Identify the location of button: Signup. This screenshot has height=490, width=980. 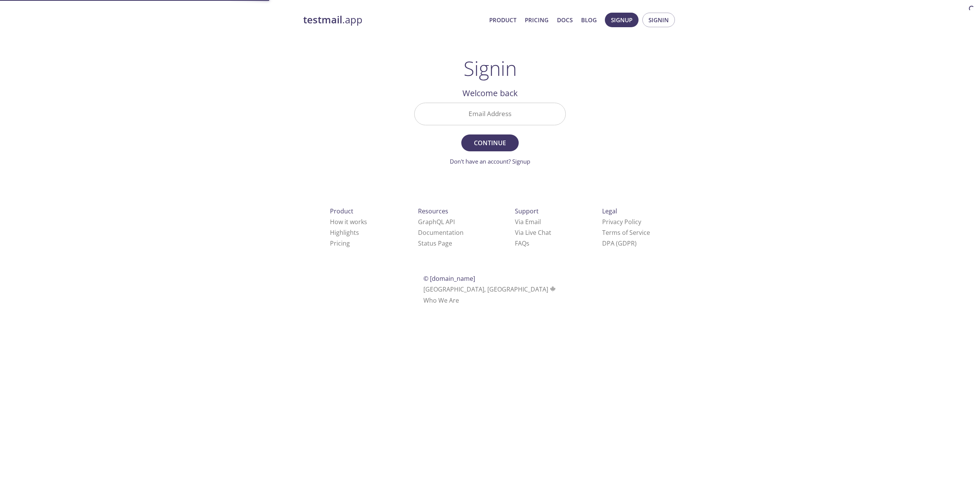
(622, 20).